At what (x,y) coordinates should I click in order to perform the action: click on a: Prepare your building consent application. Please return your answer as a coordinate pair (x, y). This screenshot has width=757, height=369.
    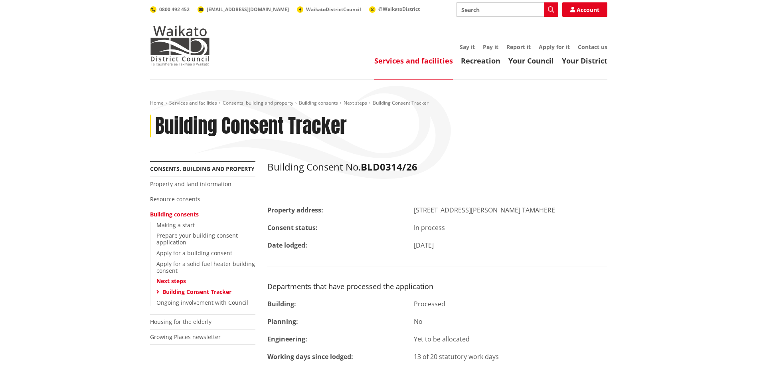
    Looking at the image, I should click on (197, 239).